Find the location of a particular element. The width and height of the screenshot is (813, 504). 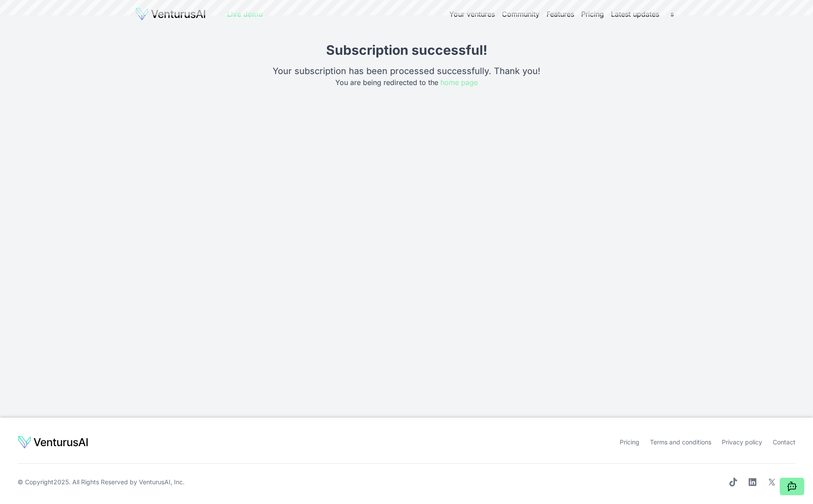

button: s is located at coordinates (672, 14).